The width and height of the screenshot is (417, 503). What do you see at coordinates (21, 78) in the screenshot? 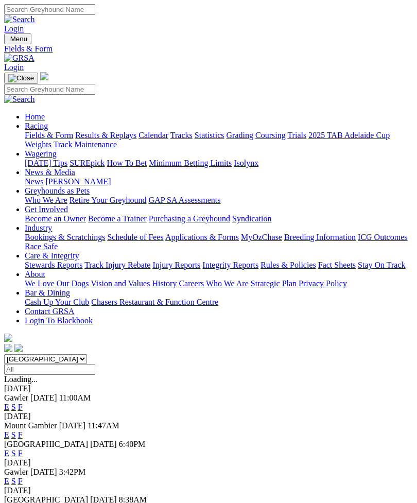
I see `img: Close` at bounding box center [21, 78].